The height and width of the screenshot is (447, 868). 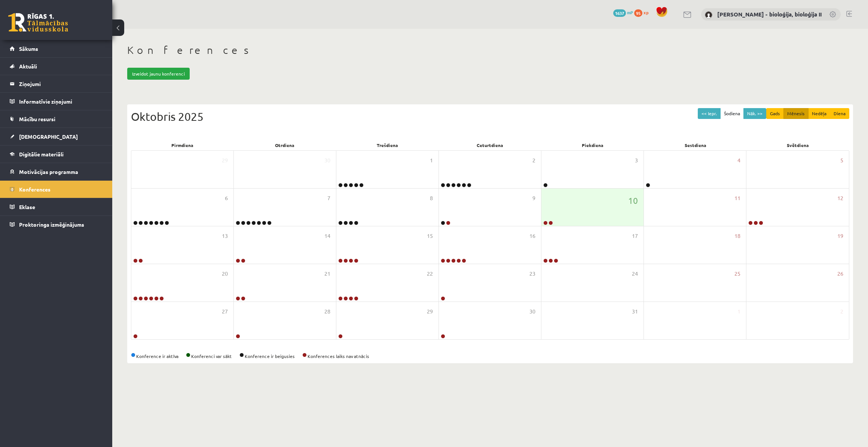 What do you see at coordinates (182, 145) in the screenshot?
I see `div: Pirmdiena` at bounding box center [182, 145].